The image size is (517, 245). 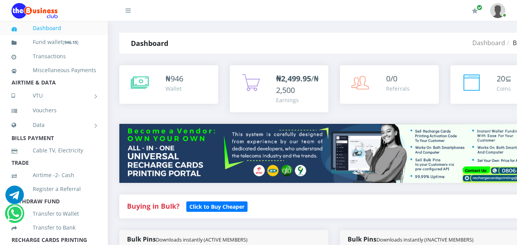 What do you see at coordinates (54, 125) in the screenshot?
I see `a: Data` at bounding box center [54, 125].